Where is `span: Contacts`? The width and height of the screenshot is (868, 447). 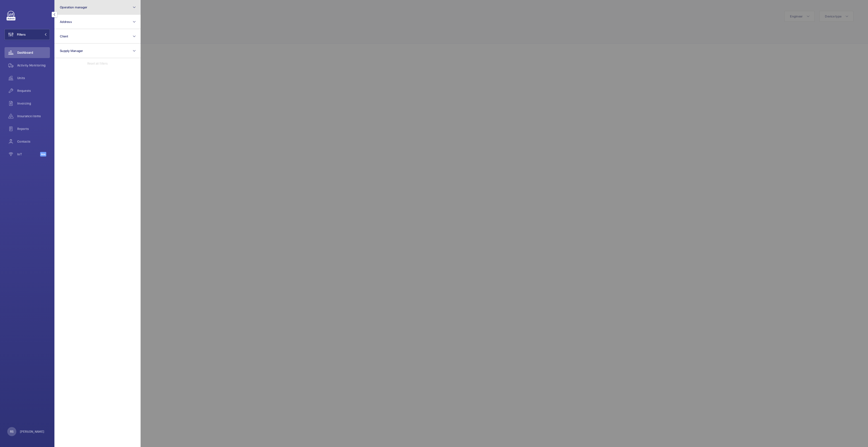
span: Contacts is located at coordinates (33, 142).